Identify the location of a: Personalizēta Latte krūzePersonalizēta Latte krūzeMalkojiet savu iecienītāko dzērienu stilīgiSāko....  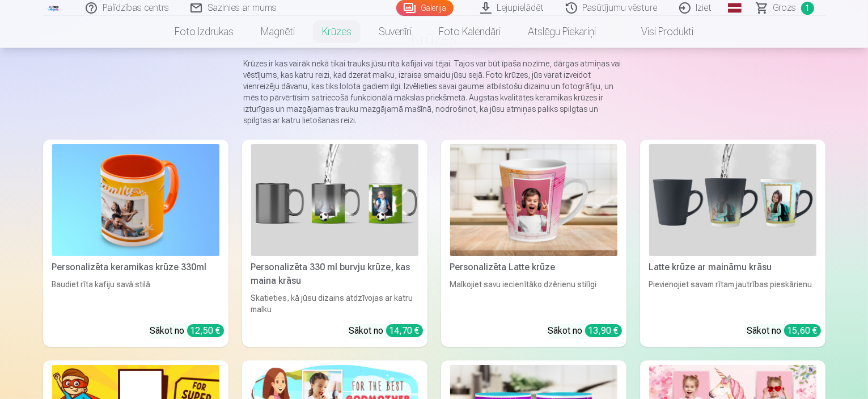
(534, 242).